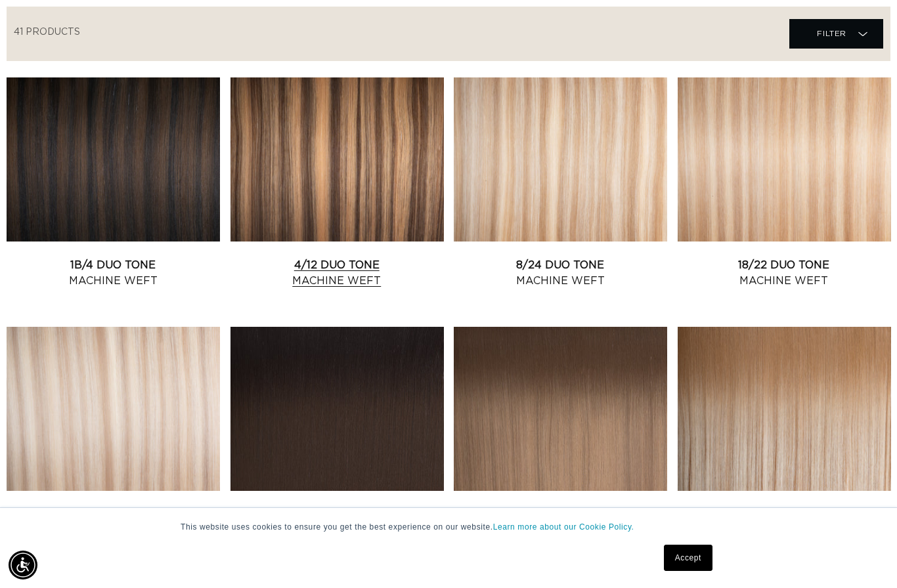 This screenshot has height=588, width=897. What do you see at coordinates (46, 32) in the screenshot?
I see `span: 41 products` at bounding box center [46, 32].